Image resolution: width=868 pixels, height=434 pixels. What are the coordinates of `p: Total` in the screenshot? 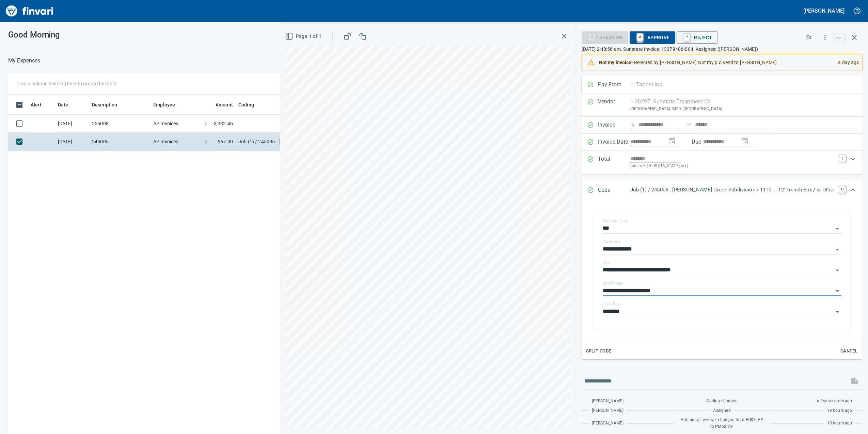 It's located at (614, 162).